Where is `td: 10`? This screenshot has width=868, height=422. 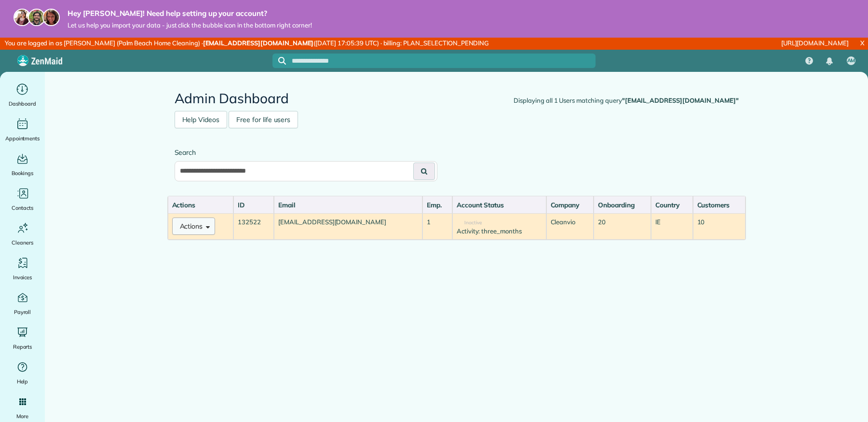 td: 10 is located at coordinates (719, 226).